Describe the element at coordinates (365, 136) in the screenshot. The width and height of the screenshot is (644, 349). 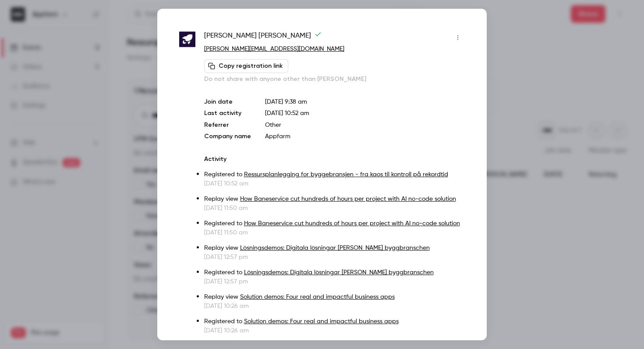
I see `p: Appfarm` at that location.